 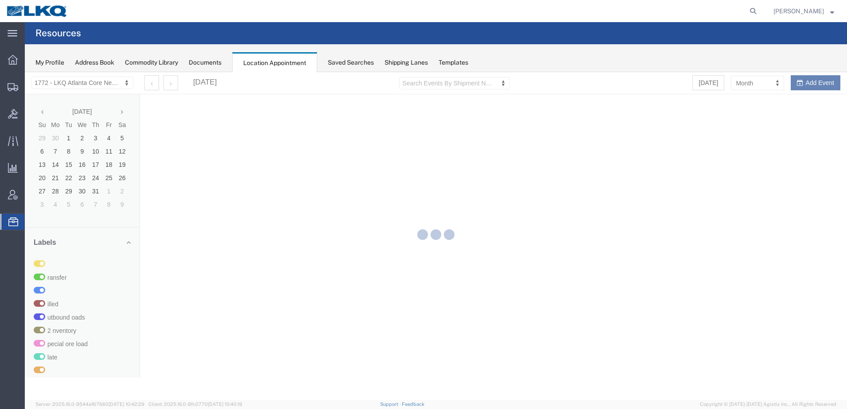 I want to click on h4: Resources, so click(x=58, y=33).